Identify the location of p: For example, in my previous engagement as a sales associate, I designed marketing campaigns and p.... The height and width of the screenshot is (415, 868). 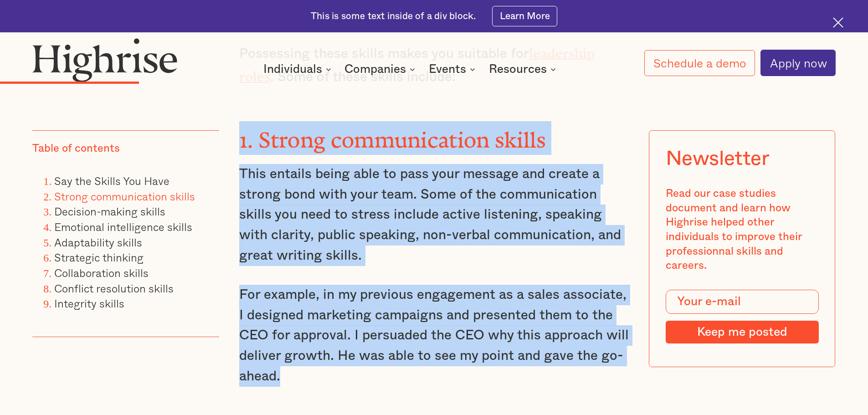
(434, 335).